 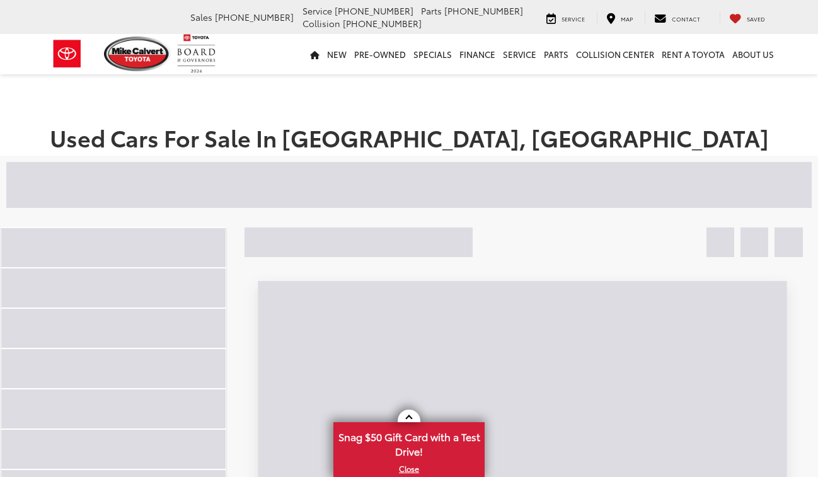 I want to click on span: Parts, so click(x=431, y=11).